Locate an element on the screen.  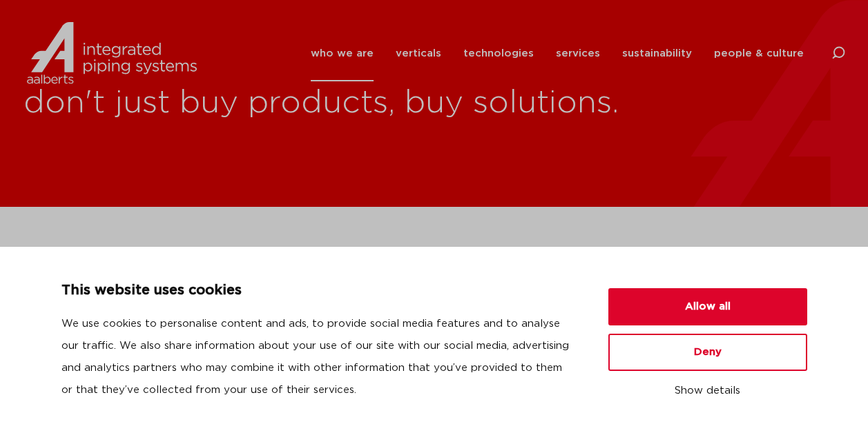
p: We use cookies to personalise content and ads, to provide social media features and to analyse ou... is located at coordinates (318, 357).